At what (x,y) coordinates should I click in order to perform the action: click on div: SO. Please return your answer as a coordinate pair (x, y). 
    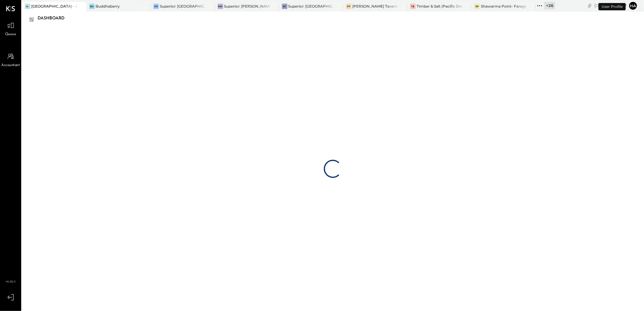
    Looking at the image, I should click on (156, 7).